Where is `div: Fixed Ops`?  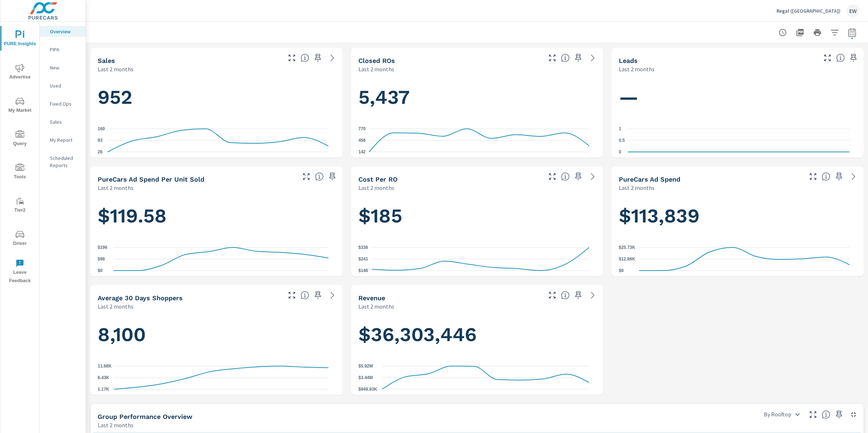 div: Fixed Ops is located at coordinates (62, 104).